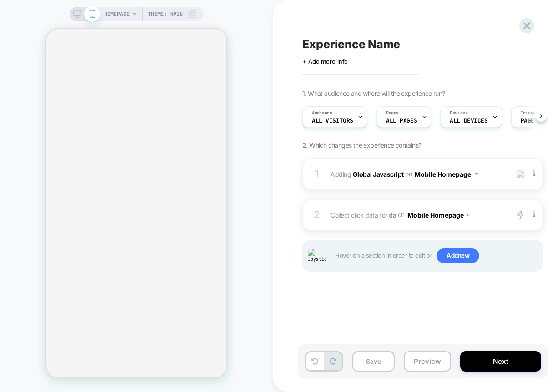 This screenshot has width=557, height=392. What do you see at coordinates (520, 174) in the screenshot?
I see `img: crossed eye` at bounding box center [520, 174].